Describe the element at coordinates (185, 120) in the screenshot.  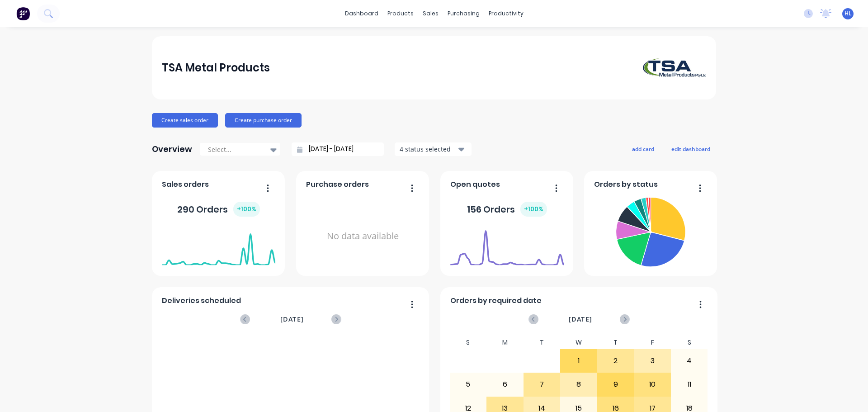
I see `button: Create sales order` at that location.